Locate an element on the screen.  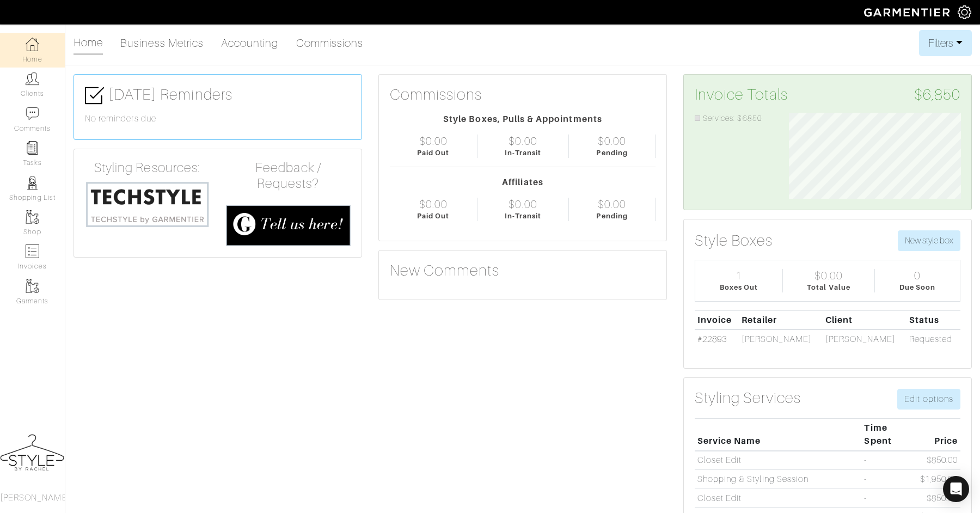
td: Requested is located at coordinates (933, 338).